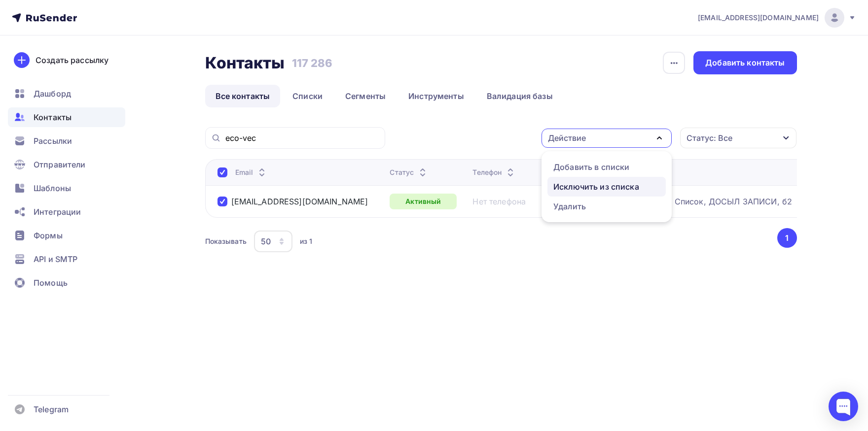  What do you see at coordinates (313, 63) in the screenshot?
I see `h3: 117 286` at bounding box center [313, 63].